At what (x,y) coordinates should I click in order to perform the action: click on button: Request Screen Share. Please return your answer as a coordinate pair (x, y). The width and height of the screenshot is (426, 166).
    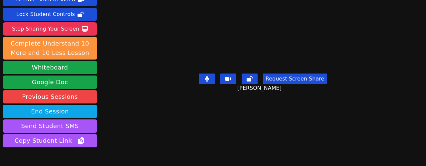
    Looking at the image, I should click on (295, 79).